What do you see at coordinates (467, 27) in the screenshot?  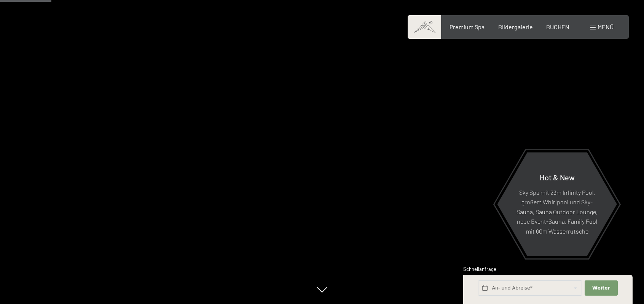 I see `a: Premium Spa` at bounding box center [467, 27].